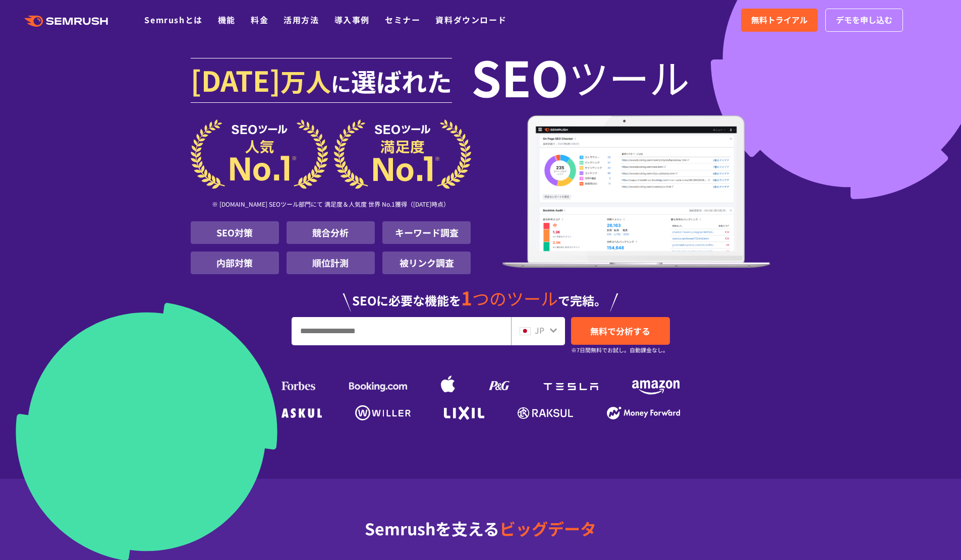  What do you see at coordinates (227, 20) in the screenshot?
I see `a: 機能` at bounding box center [227, 20].